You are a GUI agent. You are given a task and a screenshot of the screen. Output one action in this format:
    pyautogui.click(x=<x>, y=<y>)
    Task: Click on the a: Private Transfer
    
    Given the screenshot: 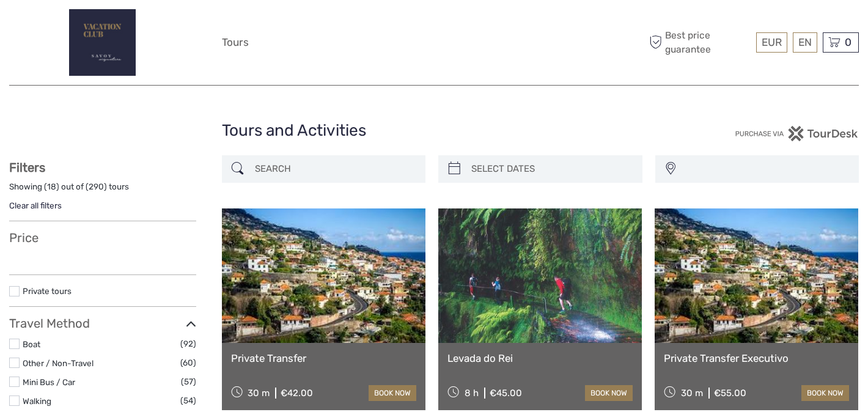 What is the action you would take?
    pyautogui.click(x=324, y=359)
    